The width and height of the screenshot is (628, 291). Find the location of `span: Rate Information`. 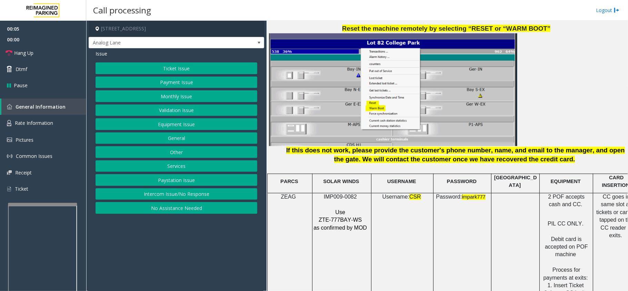

span: Rate Information is located at coordinates (34, 123).